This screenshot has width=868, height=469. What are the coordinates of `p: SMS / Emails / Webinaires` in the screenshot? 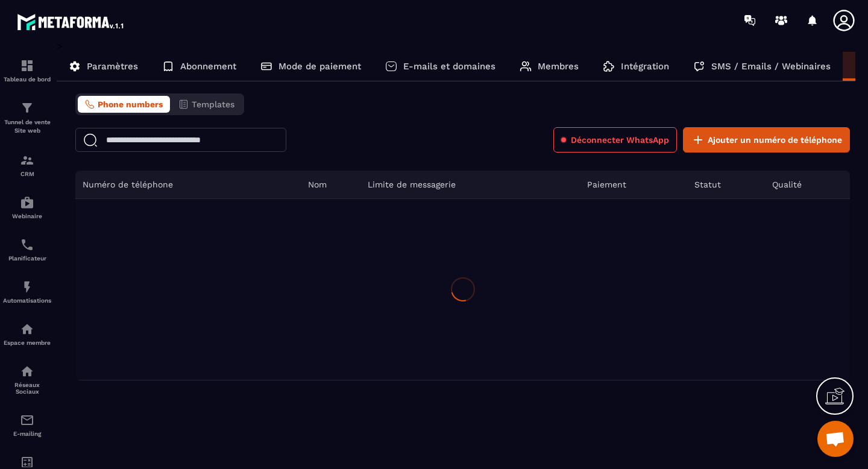 It's located at (771, 66).